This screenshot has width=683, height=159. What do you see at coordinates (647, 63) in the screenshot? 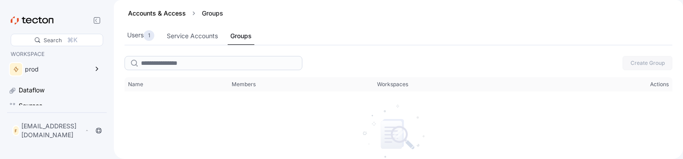
I see `span: Create Group` at bounding box center [647, 63].